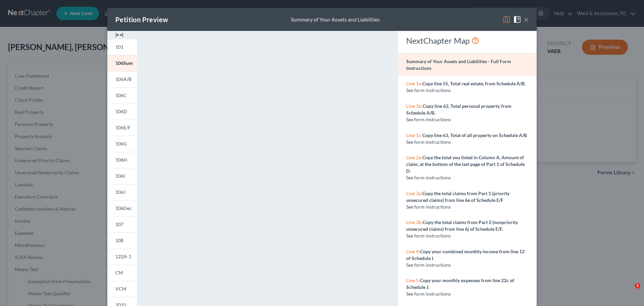 Image resolution: width=644 pixels, height=306 pixels. Describe the element at coordinates (123, 79) in the screenshot. I see `span: 106A/B` at that location.